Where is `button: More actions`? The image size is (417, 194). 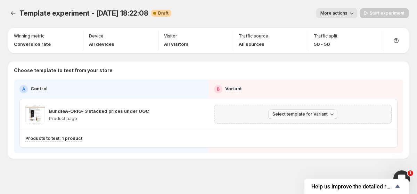 button: More actions is located at coordinates (337, 13).